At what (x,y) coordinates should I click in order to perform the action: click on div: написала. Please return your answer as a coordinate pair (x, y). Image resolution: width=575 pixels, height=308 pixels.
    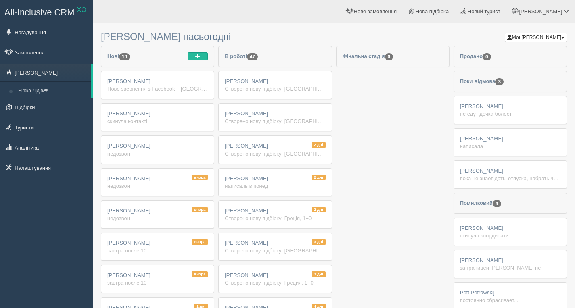
    Looking at the image, I should click on (510, 146).